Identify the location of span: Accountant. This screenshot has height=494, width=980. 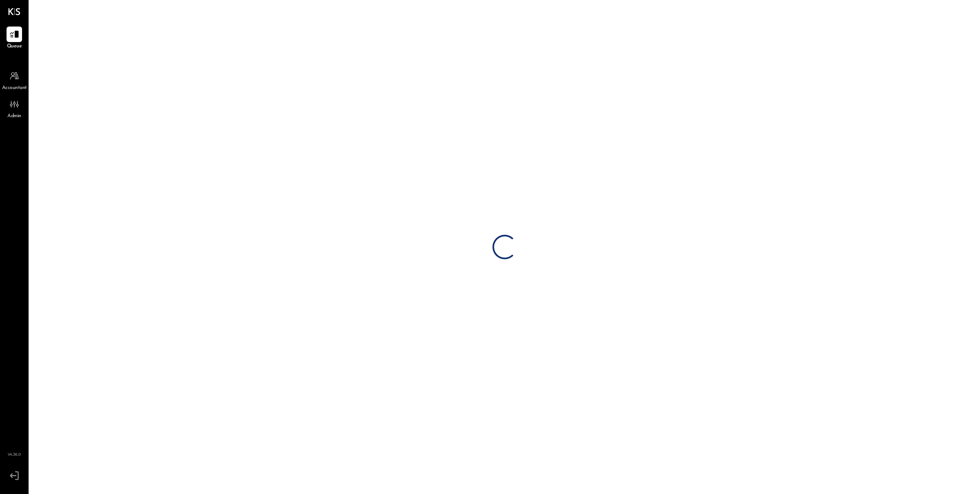
(14, 88).